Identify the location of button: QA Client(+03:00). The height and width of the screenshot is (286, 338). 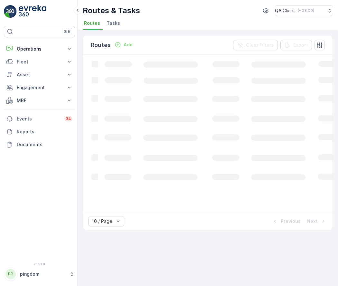
(304, 11).